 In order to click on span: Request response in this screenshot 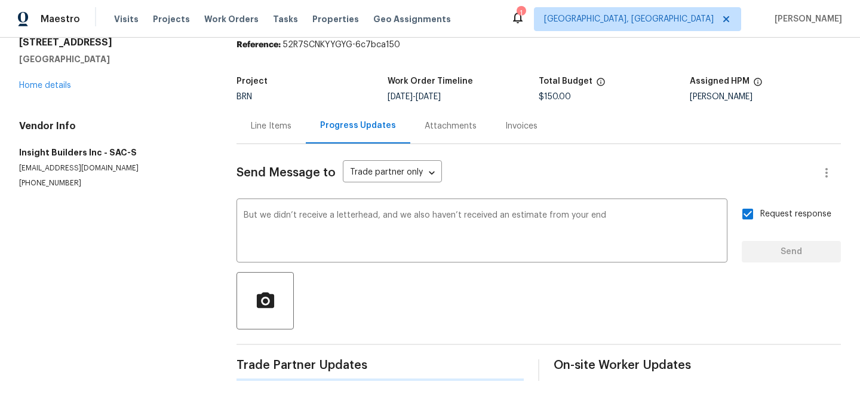, I will do `click(795, 214)`.